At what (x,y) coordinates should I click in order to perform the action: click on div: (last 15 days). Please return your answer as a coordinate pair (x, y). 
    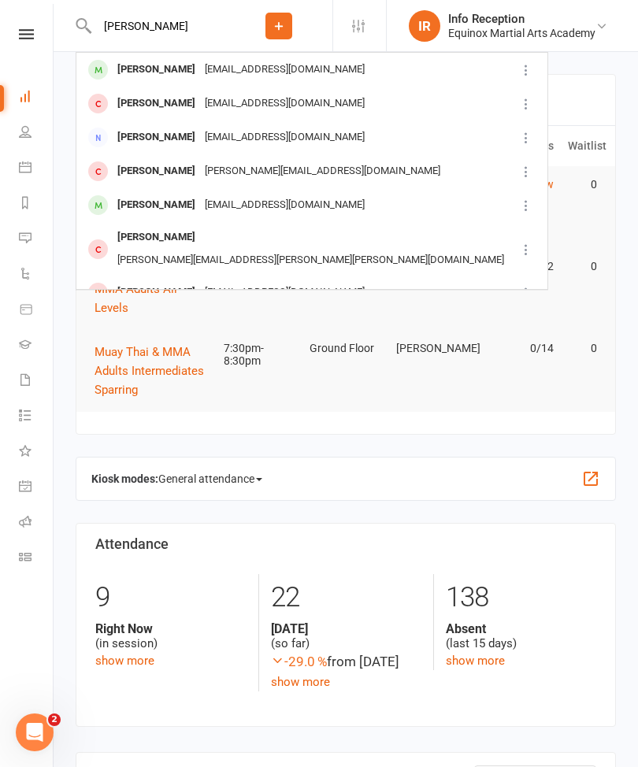
    Looking at the image, I should click on (521, 637).